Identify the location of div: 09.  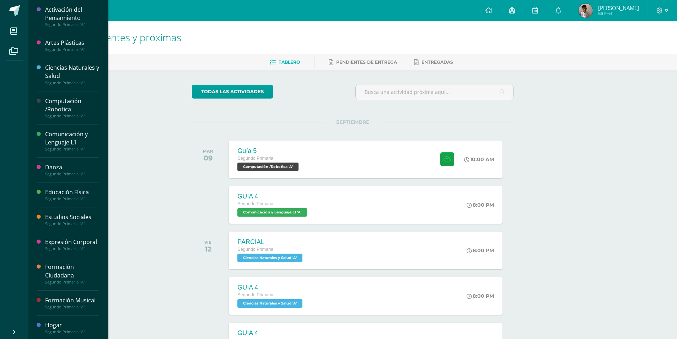
(208, 158).